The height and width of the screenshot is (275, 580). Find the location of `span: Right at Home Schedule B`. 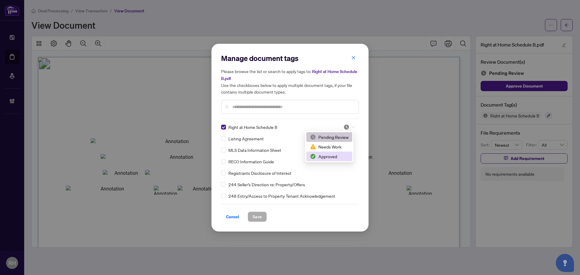

span: Right at Home Schedule B is located at coordinates (253, 127).